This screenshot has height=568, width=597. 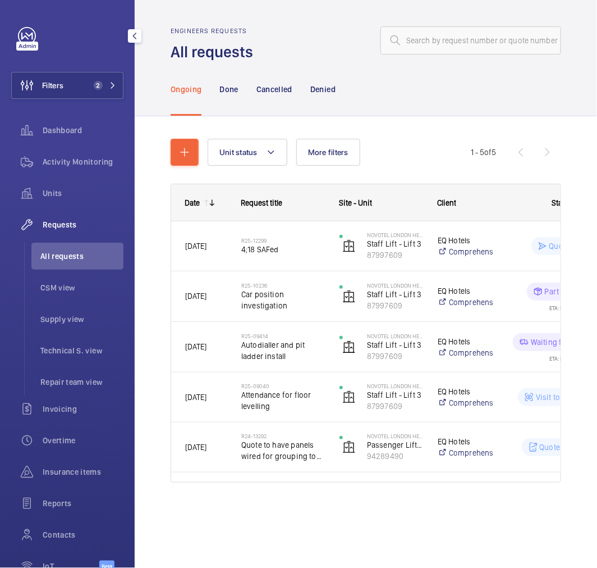 What do you see at coordinates (98, 85) in the screenshot?
I see `span: 2` at bounding box center [98, 85].